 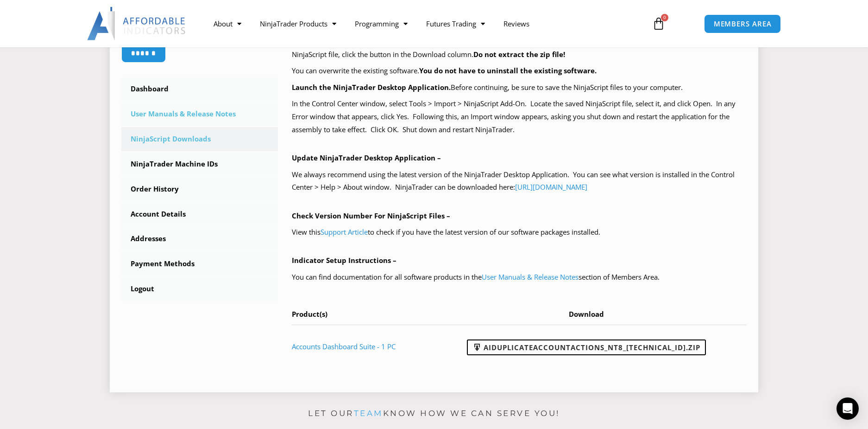 What do you see at coordinates (137, 24) in the screenshot?
I see `img: LogoAI | Affordable Indicators – NinjaTrader` at bounding box center [137, 24].